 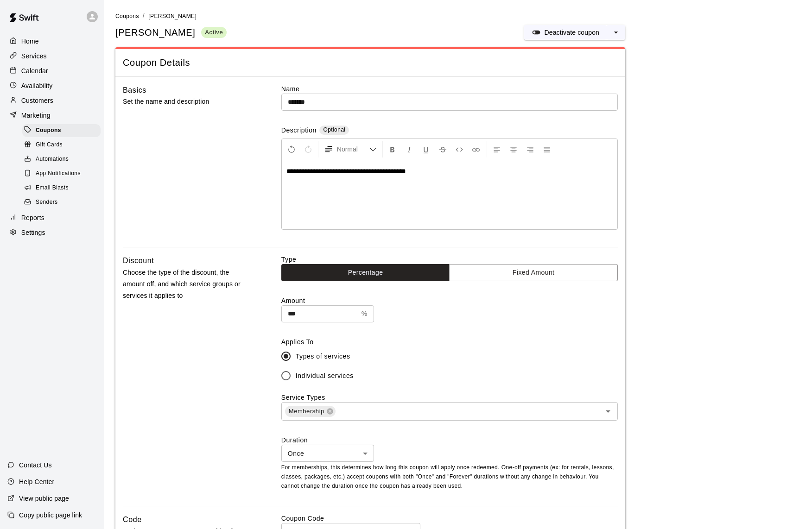 What do you see at coordinates (514, 150) in the screenshot?
I see `button: Center Align` at bounding box center [514, 150].